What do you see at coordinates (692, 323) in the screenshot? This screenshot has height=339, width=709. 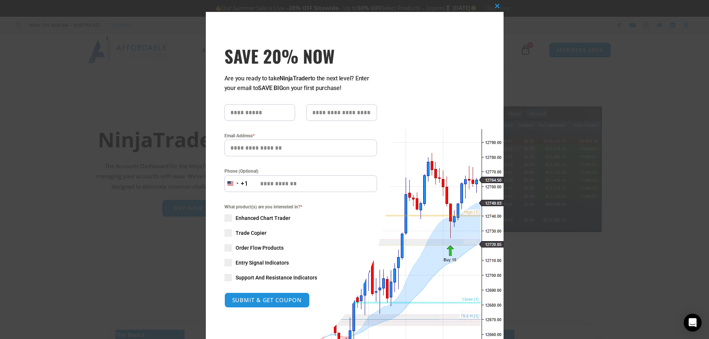 I see `div: Open Intercom Messenger` at bounding box center [692, 323].